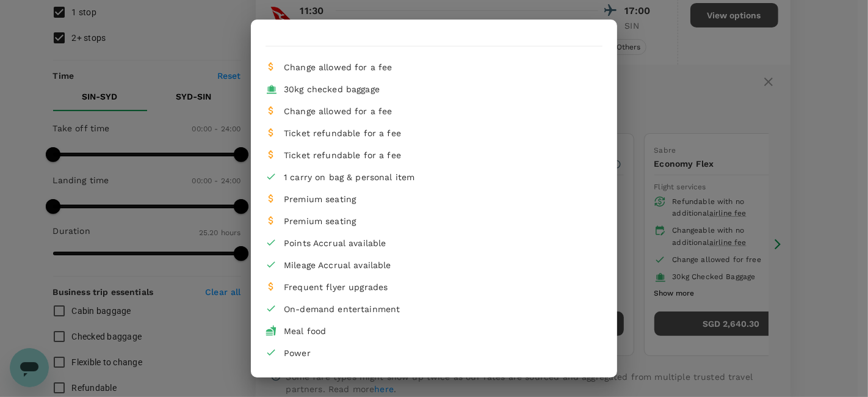 The width and height of the screenshot is (868, 397). What do you see at coordinates (342, 309) in the screenshot?
I see `span: On-demand entertainment` at bounding box center [342, 309].